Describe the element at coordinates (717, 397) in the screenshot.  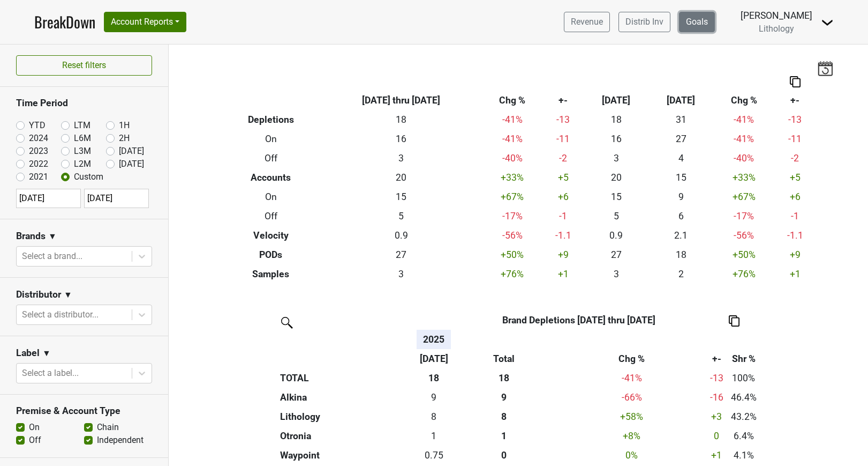
I see `div: -16` at that location.